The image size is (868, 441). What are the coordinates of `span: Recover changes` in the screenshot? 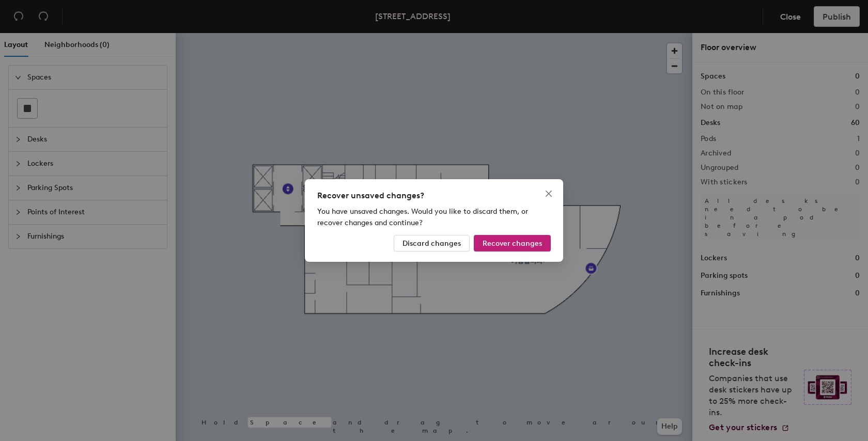 It's located at (512, 243).